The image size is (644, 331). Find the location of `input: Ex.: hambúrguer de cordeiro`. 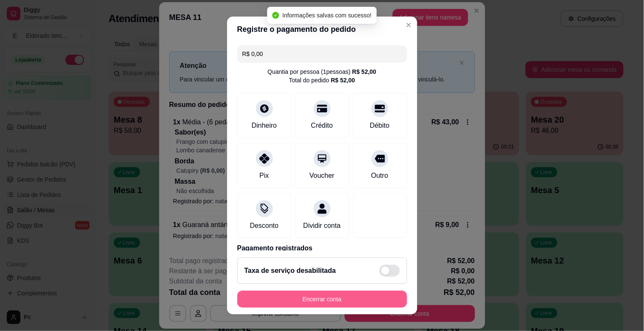

input: Ex.: hambúrguer de cordeiro is located at coordinates (322, 54).